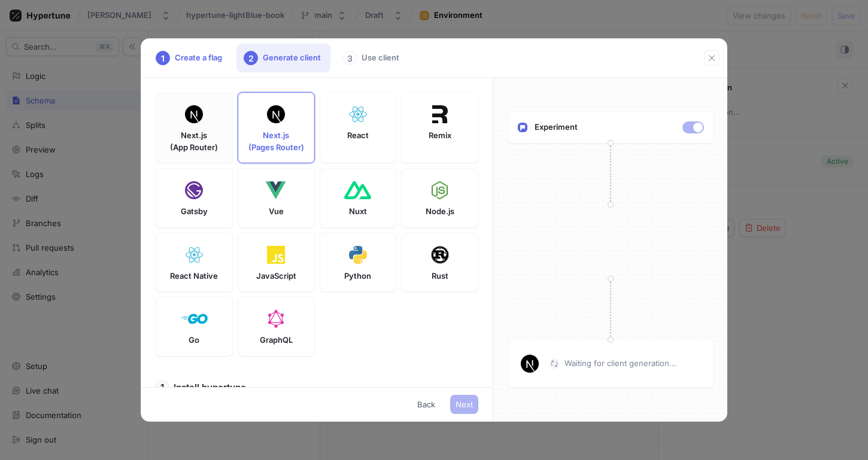 The image size is (868, 460). I want to click on p: Next.js (Pages Router), so click(276, 141).